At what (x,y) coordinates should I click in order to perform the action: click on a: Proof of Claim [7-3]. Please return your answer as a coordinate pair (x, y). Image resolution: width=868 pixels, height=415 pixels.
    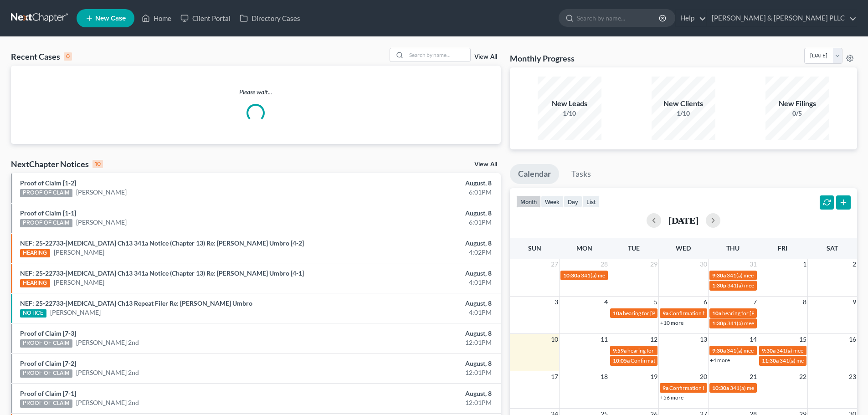
    Looking at the image, I should click on (48, 333).